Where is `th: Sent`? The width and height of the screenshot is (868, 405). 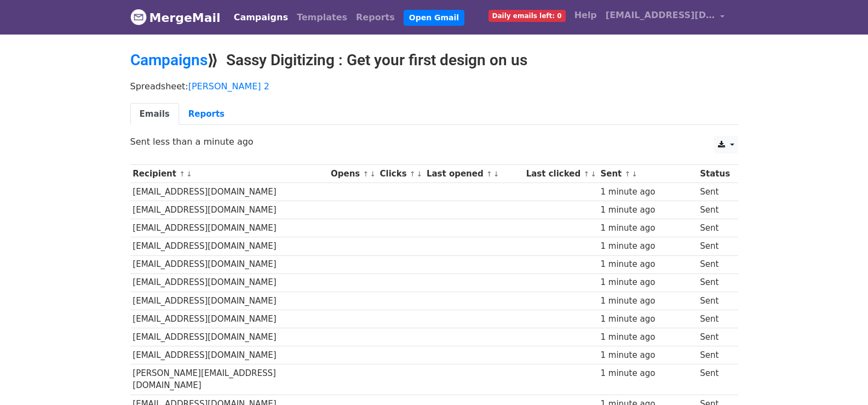
th: Sent is located at coordinates (648, 173).